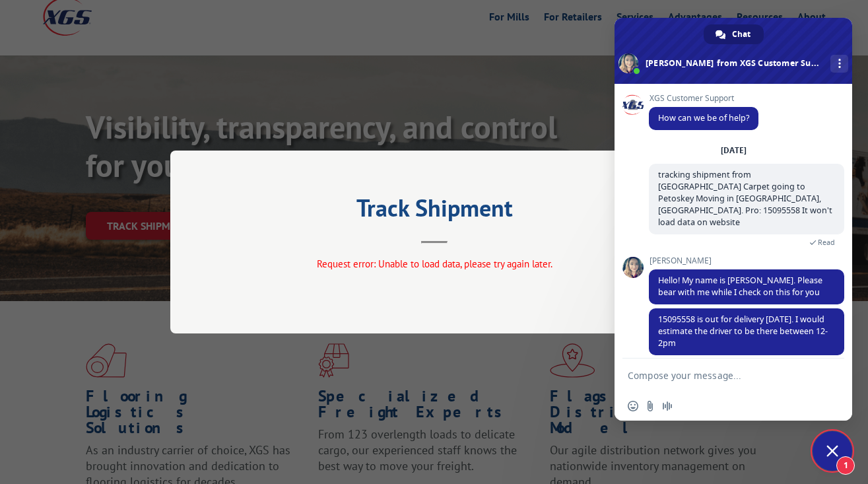  I want to click on div: Close chat, so click(833, 451).